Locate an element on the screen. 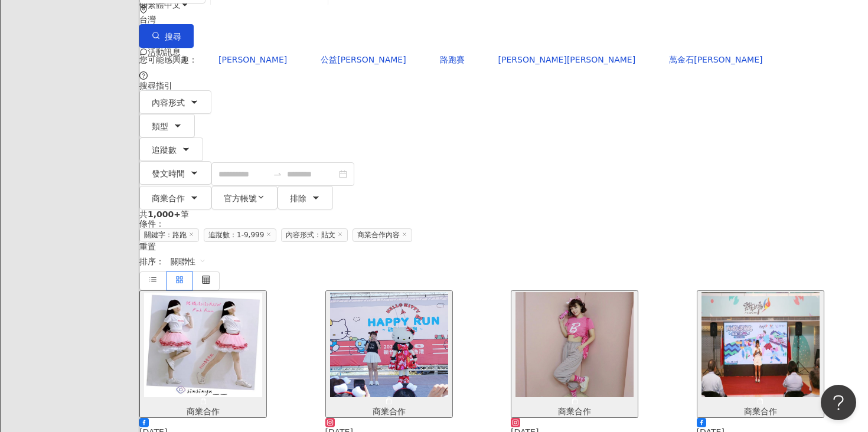 The height and width of the screenshot is (432, 868). button: 排除 is located at coordinates (305, 198).